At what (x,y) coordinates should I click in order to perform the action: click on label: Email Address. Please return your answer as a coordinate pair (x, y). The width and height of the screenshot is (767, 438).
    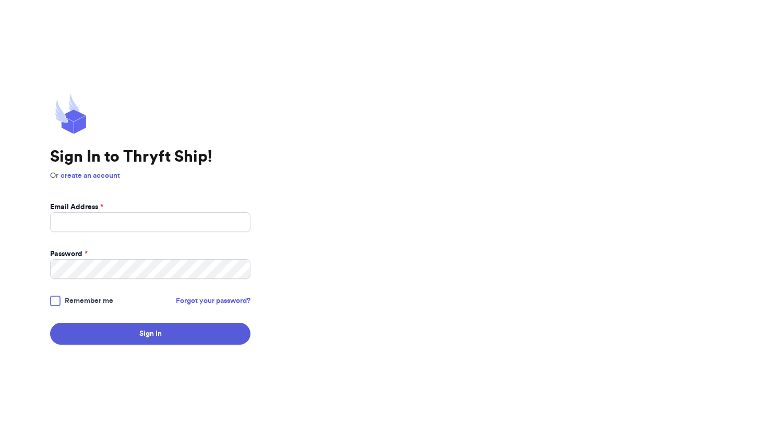
    Looking at the image, I should click on (77, 207).